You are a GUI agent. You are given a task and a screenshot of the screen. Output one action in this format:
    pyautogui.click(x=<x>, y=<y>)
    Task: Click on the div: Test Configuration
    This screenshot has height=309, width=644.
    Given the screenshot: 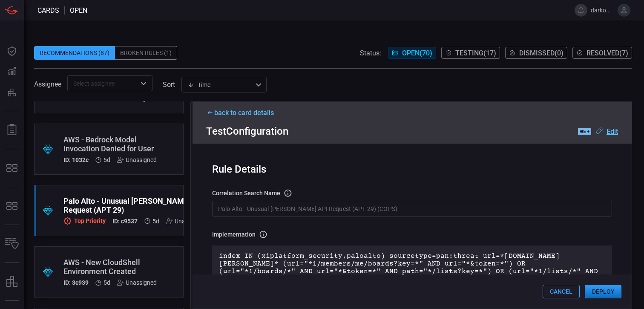 What is the action you would take?
    pyautogui.click(x=412, y=131)
    